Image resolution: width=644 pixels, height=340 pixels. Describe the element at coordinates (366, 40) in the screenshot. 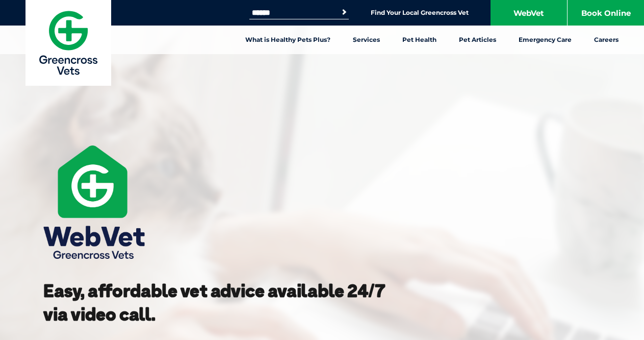

I see `a: Services` at that location.